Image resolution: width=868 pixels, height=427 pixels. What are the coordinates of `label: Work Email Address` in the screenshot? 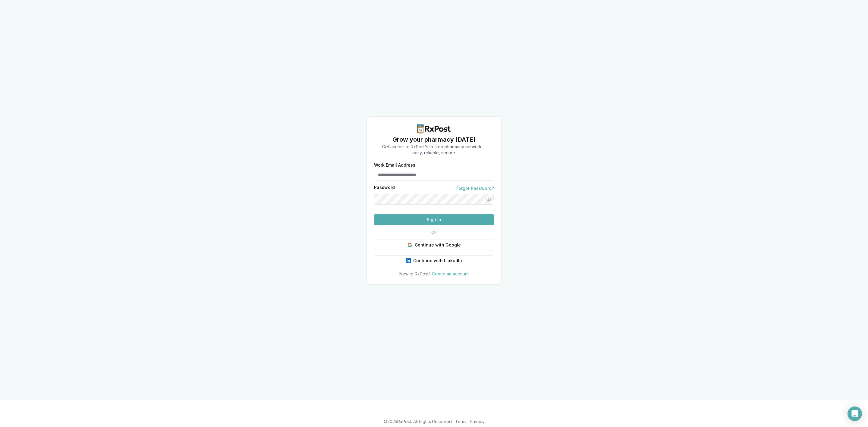 It's located at (434, 165).